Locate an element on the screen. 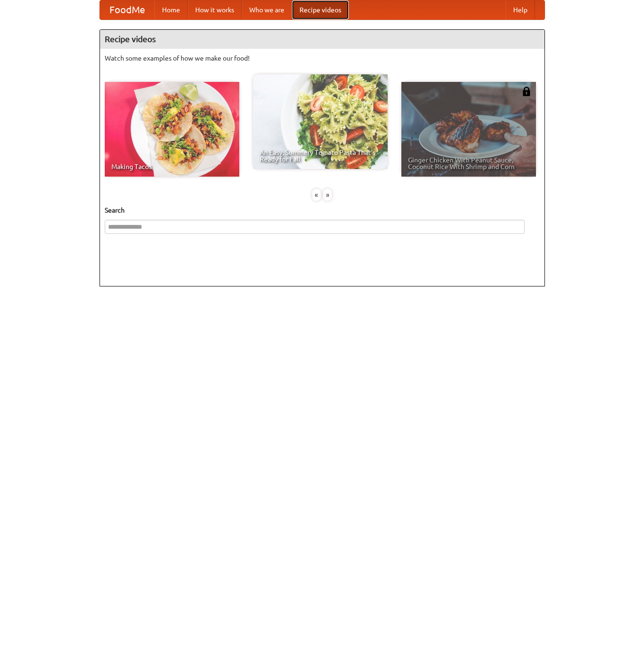  a: Making Tacos is located at coordinates (172, 129).